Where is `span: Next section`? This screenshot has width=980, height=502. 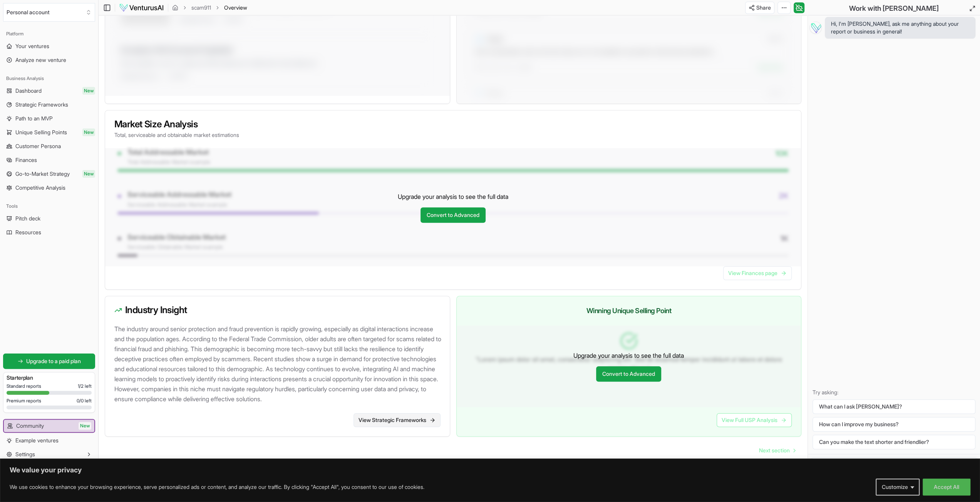
span: Next section is located at coordinates (774, 451).